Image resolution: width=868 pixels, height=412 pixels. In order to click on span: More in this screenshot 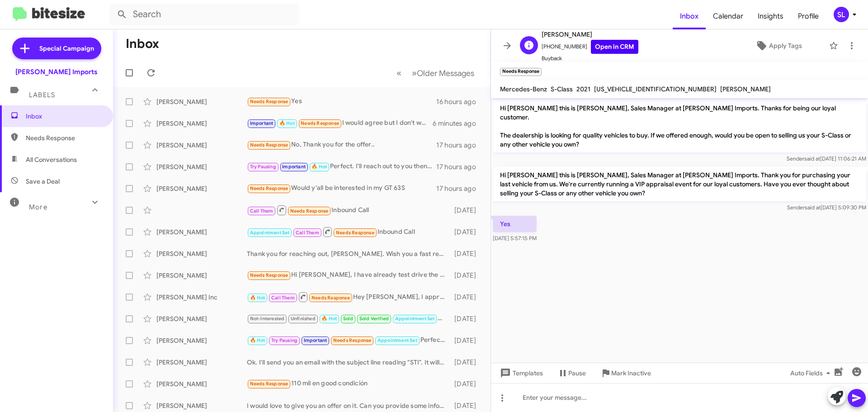, I will do `click(38, 207)`.